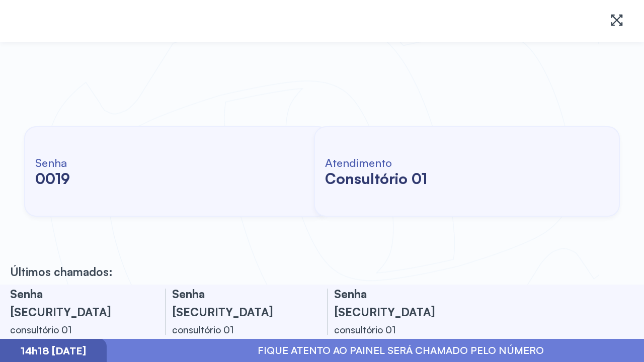 This screenshot has height=362, width=644. I want to click on h6: Senha, so click(53, 163).